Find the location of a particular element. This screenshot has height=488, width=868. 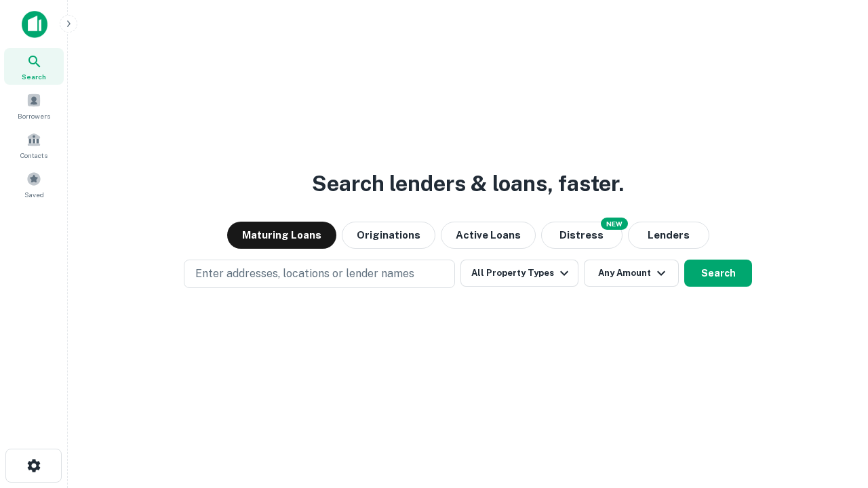

div: Chat Widget is located at coordinates (834, 412).